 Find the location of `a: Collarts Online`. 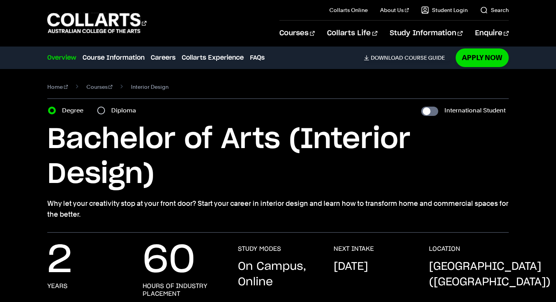

a: Collarts Online is located at coordinates (348, 10).